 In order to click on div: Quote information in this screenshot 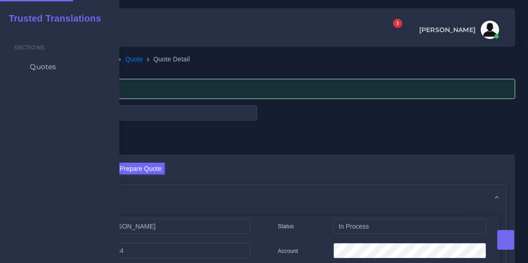, I will do `click(264, 196)`.